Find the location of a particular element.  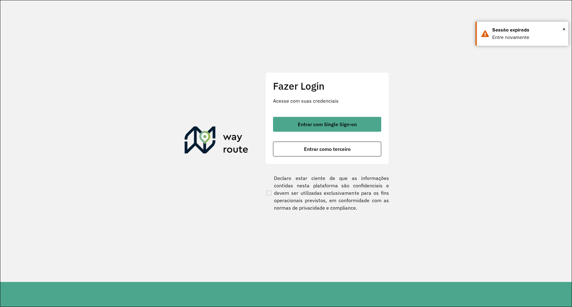

div: Sessão expirada is located at coordinates (528, 30).